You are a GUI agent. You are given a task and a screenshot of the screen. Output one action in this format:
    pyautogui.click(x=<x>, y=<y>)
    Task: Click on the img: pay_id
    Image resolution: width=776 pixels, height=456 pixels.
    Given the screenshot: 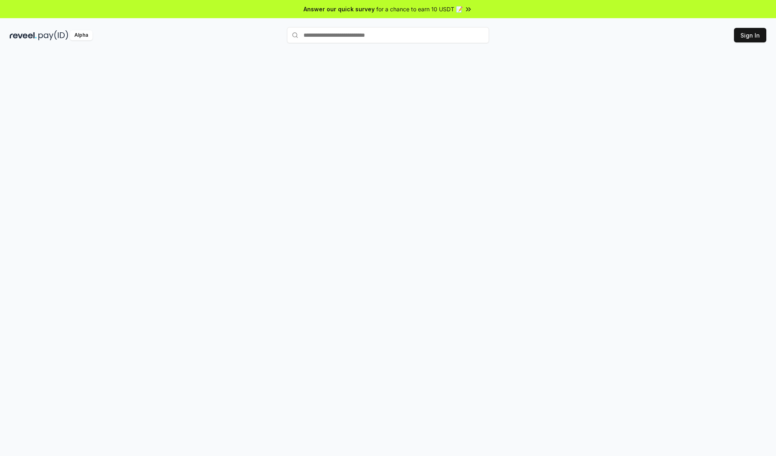 What is the action you would take?
    pyautogui.click(x=53, y=35)
    